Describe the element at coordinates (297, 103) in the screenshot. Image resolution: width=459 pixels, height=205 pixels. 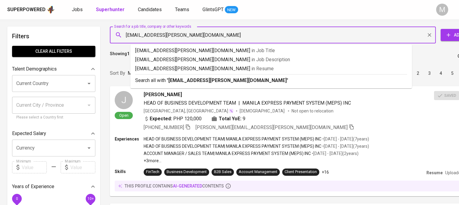
I see `span: MANILA EXPRESS PAYMENT SYSTEM (MEPS) INC` at that location.